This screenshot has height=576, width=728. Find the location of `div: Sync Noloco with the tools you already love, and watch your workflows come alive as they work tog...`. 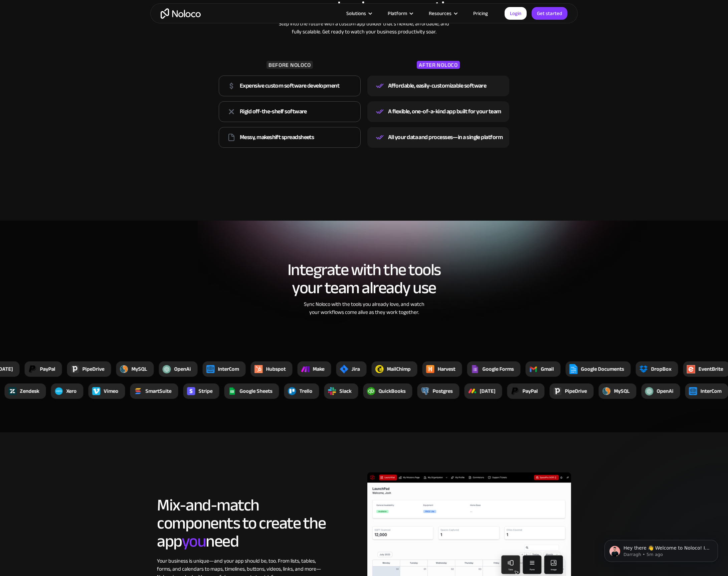

div: Sync Noloco with the tools you already love, and watch your workflows come alive as they work tog... is located at coordinates (364, 308).